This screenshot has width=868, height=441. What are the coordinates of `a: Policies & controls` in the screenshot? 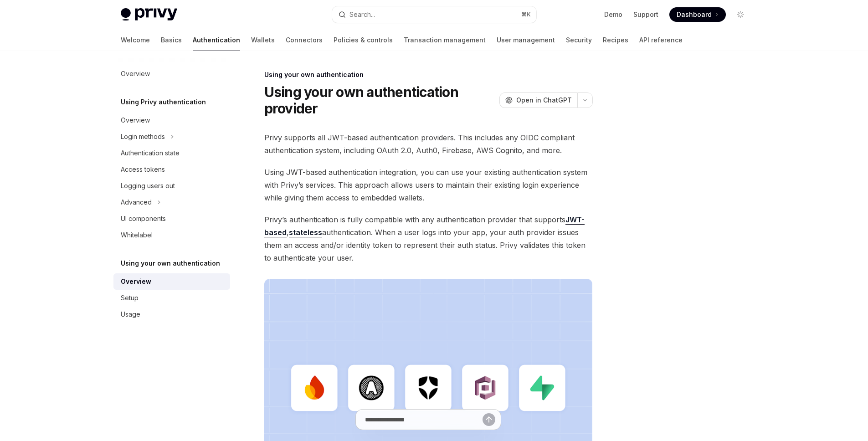 It's located at (364, 40).